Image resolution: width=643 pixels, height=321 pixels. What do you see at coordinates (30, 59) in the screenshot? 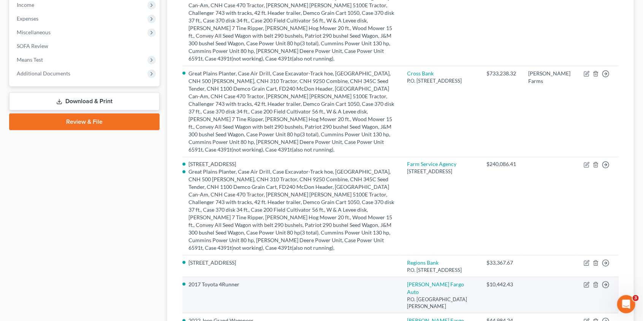
I see `span: Means Test` at bounding box center [30, 59].